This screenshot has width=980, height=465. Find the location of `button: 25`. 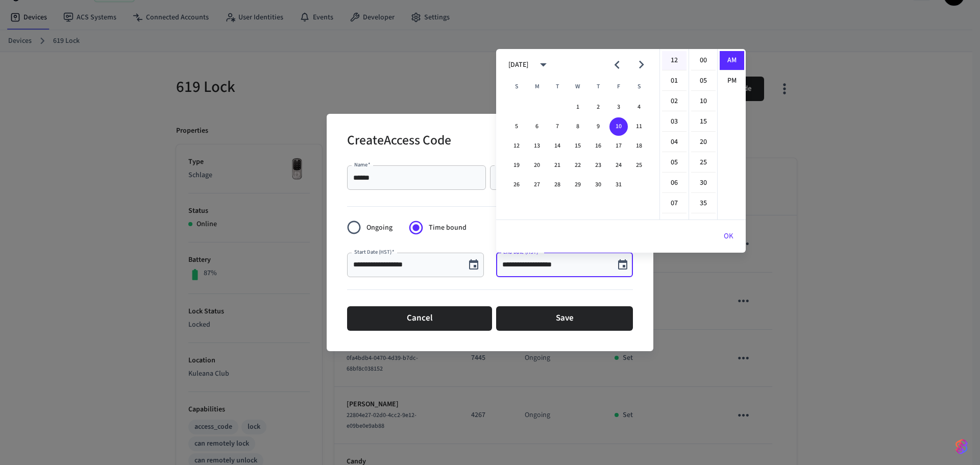

button: 25 is located at coordinates (639, 165).